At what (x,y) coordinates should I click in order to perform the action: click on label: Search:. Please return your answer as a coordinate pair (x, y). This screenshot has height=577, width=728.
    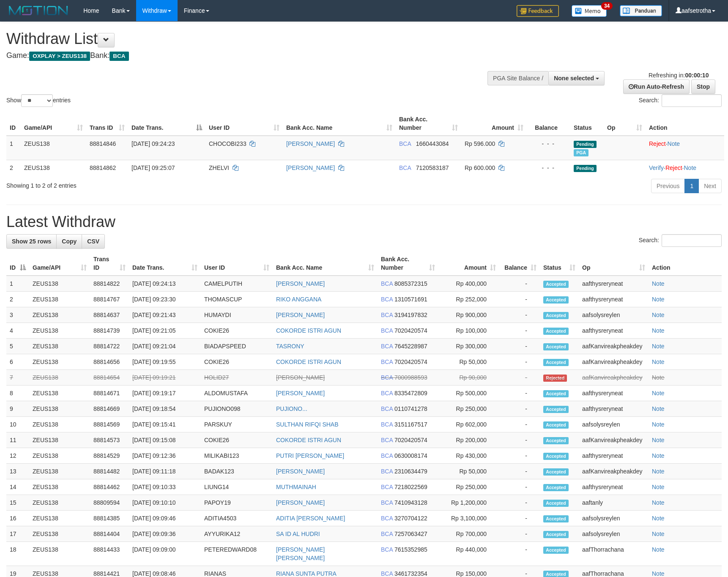
    Looking at the image, I should click on (680, 101).